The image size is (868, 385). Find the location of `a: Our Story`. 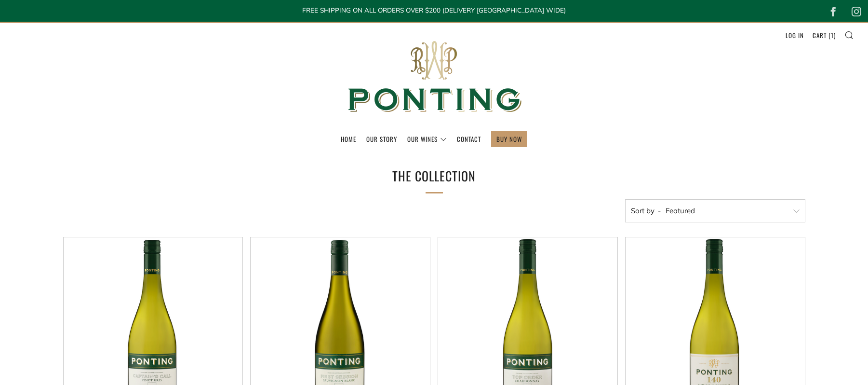

a: Our Story is located at coordinates (381, 139).